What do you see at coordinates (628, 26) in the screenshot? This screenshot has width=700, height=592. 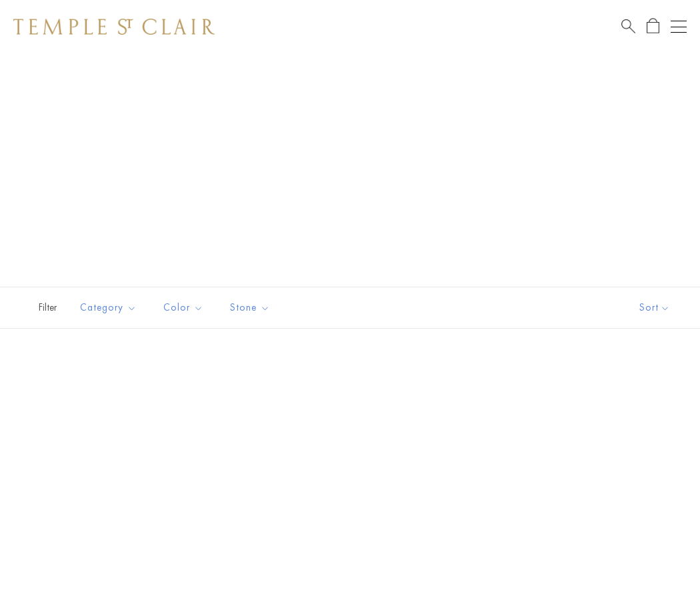 I see `a: Search` at bounding box center [628, 26].